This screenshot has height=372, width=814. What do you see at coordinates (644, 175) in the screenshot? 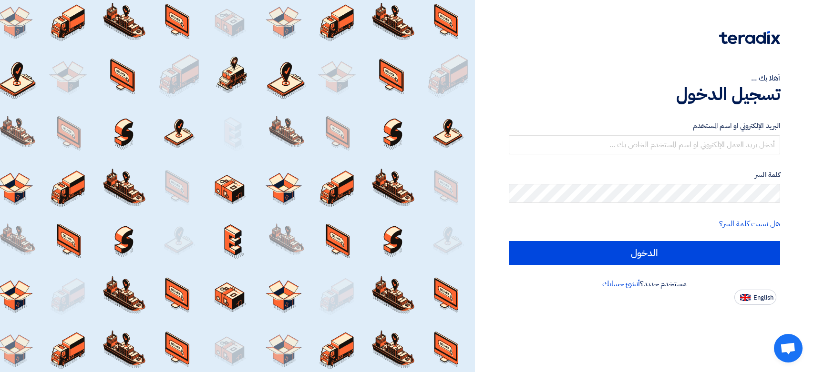
I see `label: كلمة السر` at bounding box center [644, 175].